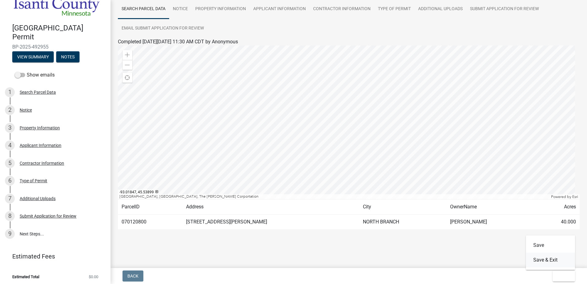  What do you see at coordinates (150, 222) in the screenshot?
I see `td: 070120800` at bounding box center [150, 222].